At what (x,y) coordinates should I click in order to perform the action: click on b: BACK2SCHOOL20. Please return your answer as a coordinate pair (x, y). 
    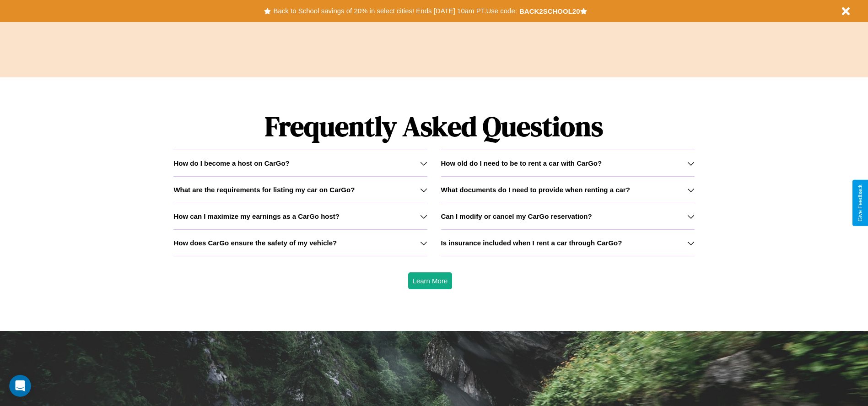
    Looking at the image, I should click on (549, 11).